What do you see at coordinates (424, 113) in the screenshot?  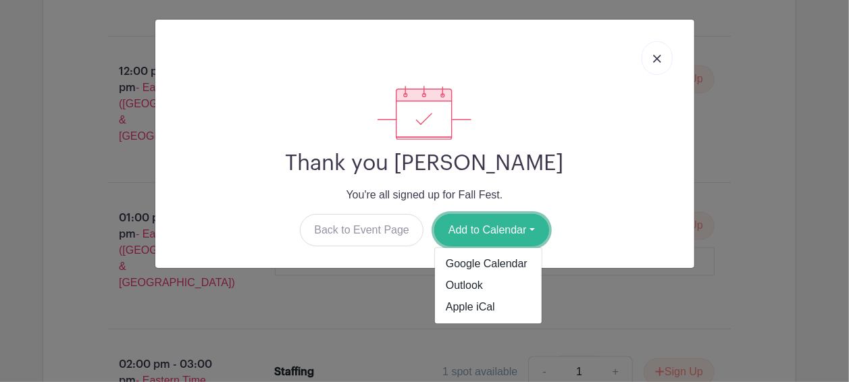 I see `img: signup_complete-c468d5dda3e2740ee63a24cb0ba0d3ce5d8a4ecd24259e683200fb1569d990c8.svg` at bounding box center [424, 113].